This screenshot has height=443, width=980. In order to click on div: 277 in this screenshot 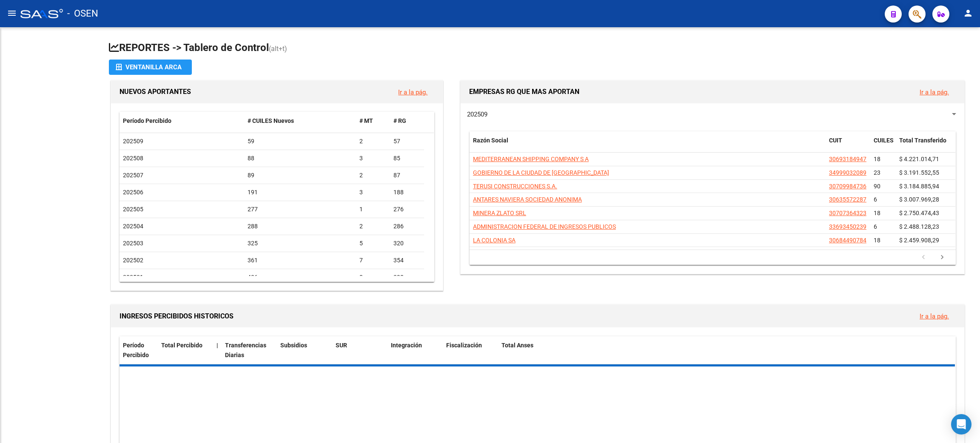, I will do `click(300, 209)`.